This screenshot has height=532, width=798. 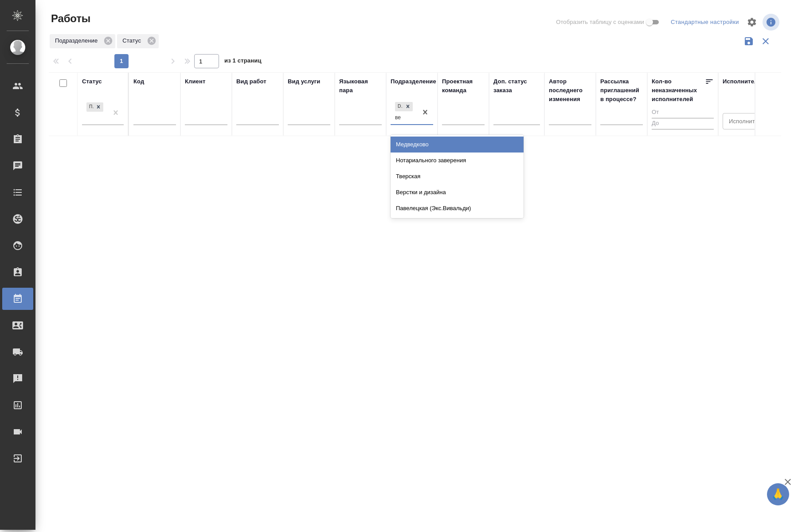 I want to click on div: Вид услуги, so click(x=304, y=82).